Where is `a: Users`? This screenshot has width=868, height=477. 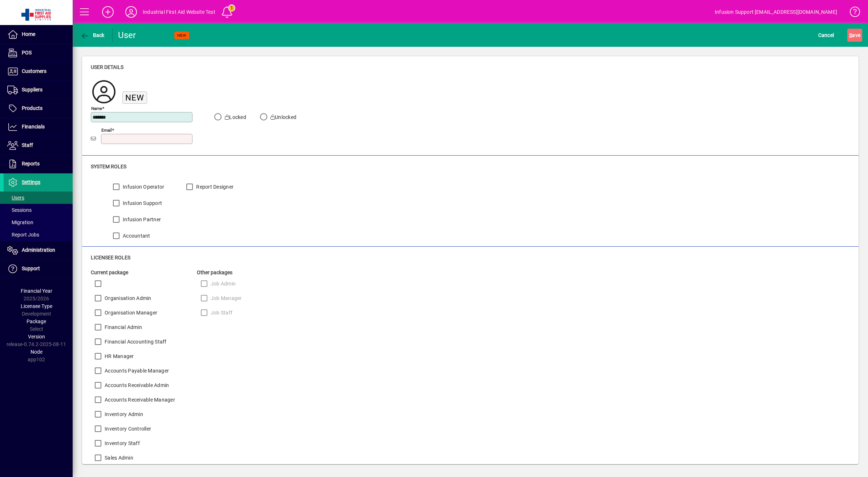 a: Users is located at coordinates (38, 198).